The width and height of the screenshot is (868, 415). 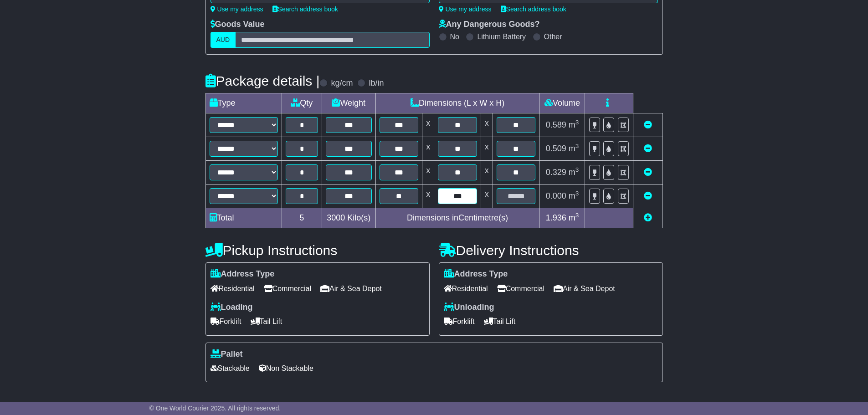 What do you see at coordinates (501, 36) in the screenshot?
I see `label: Lithium Battery` at bounding box center [501, 36].